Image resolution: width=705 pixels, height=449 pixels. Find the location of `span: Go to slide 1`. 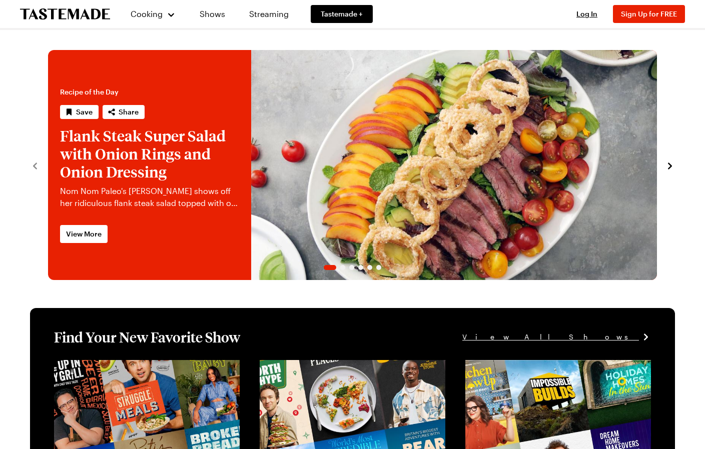

span: Go to slide 1 is located at coordinates (330, 268).